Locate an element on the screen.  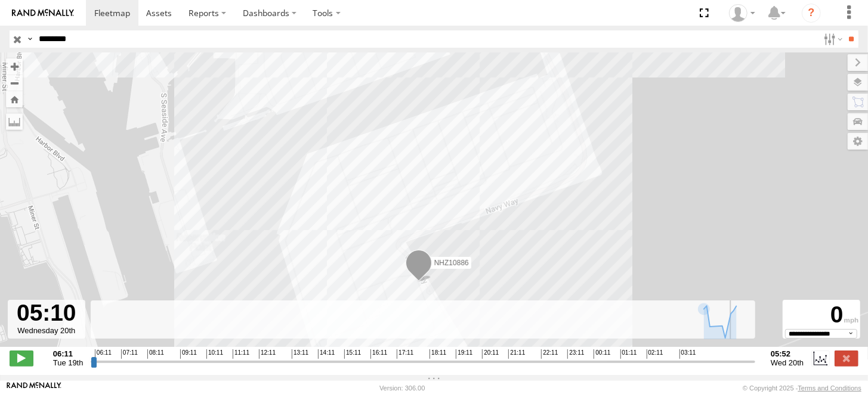
span: 23:11 is located at coordinates (576, 354).